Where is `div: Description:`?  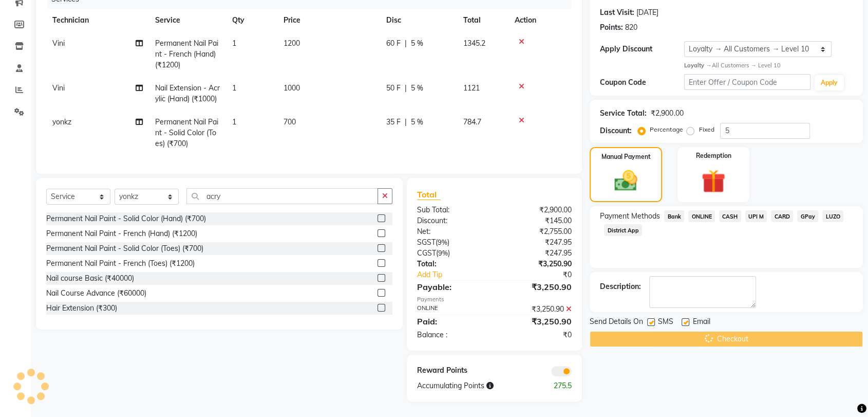 div: Description: is located at coordinates (621, 287).